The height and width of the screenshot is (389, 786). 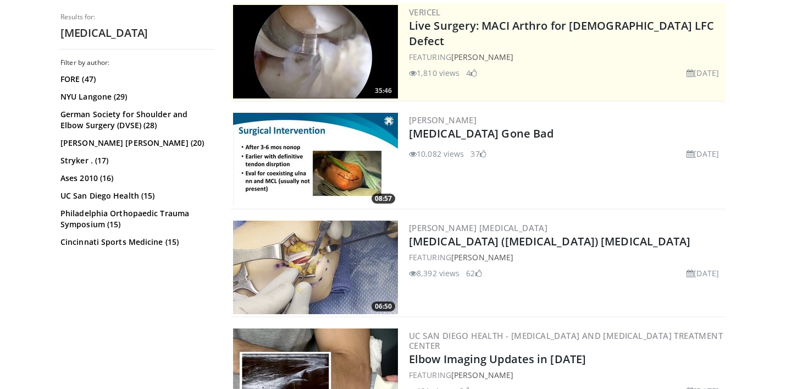 What do you see at coordinates (136, 120) in the screenshot?
I see `a: German Society for Shoulder and Elbow Surgery (DVSE) (28)` at bounding box center [136, 120].